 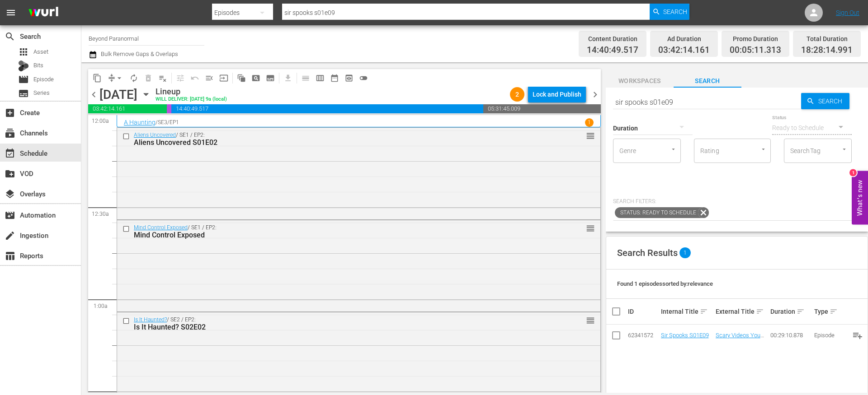 I want to click on span: Create Series Block, so click(x=270, y=78).